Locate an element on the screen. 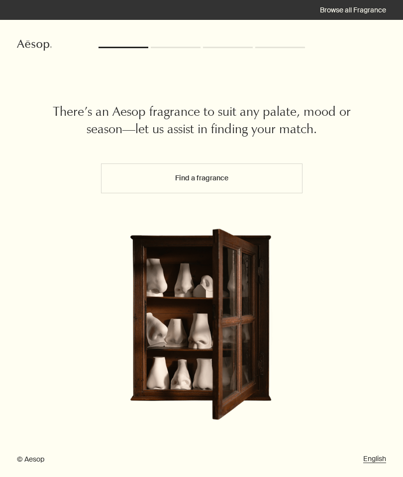  li: : Step 4 is located at coordinates (280, 47).